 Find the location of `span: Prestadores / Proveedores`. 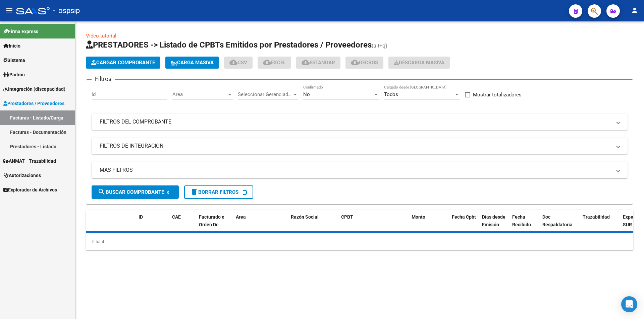

span: Prestadores / Proveedores is located at coordinates (34, 103).